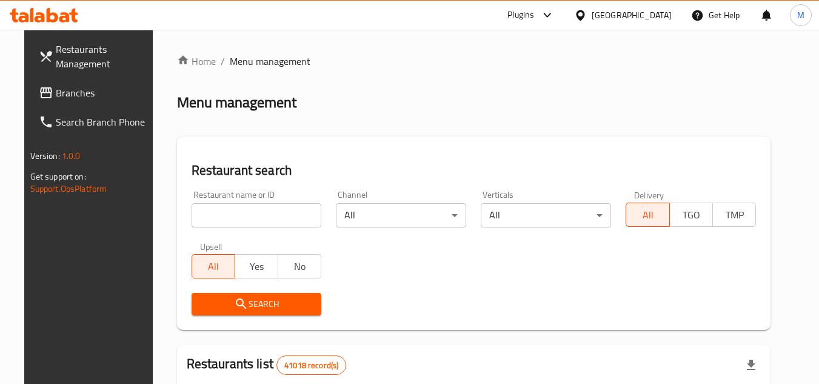 The image size is (819, 384). I want to click on div: Plugins, so click(521, 15).